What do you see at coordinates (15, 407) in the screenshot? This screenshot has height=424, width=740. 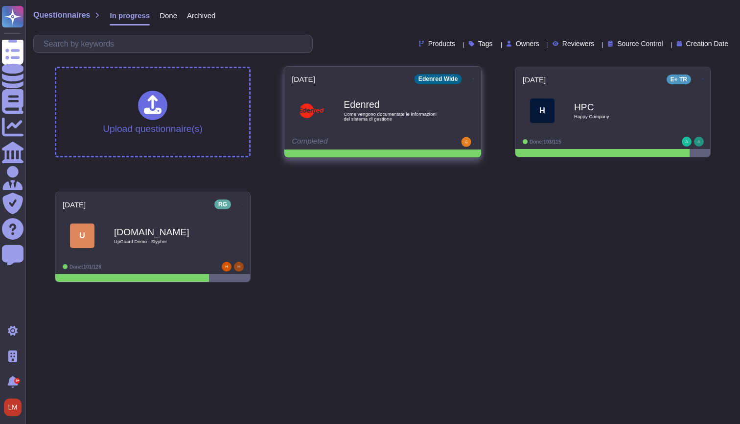 I see `button: user` at bounding box center [15, 407].